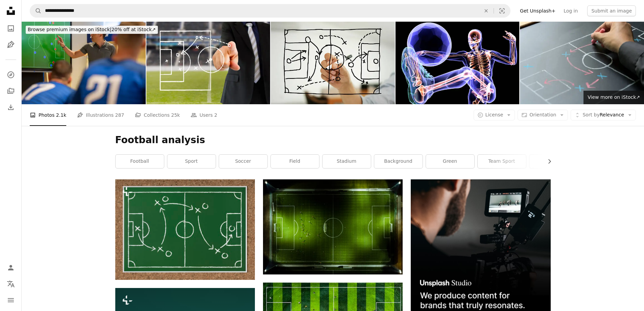 Image resolution: width=644 pixels, height=311 pixels. I want to click on a: Get Unsplash+, so click(537, 11).